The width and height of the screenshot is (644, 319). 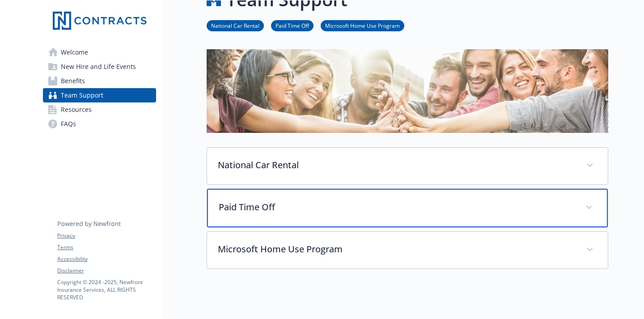 What do you see at coordinates (408, 91) in the screenshot?
I see `img: team support page banner` at bounding box center [408, 91].